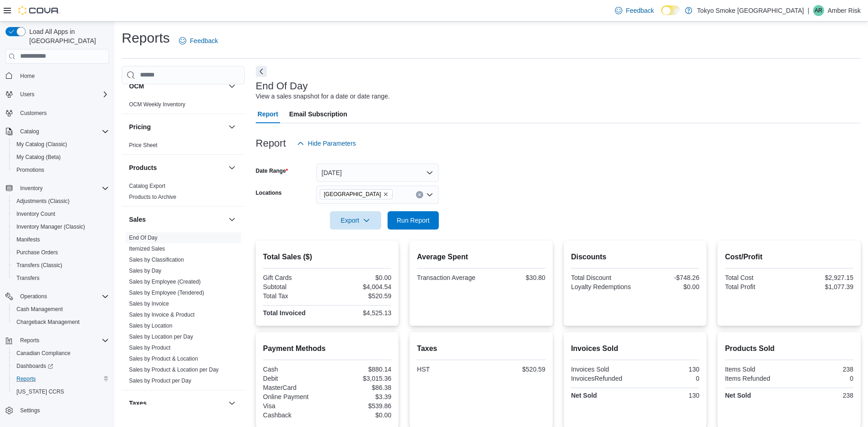  I want to click on h3: OCM, so click(136, 86).